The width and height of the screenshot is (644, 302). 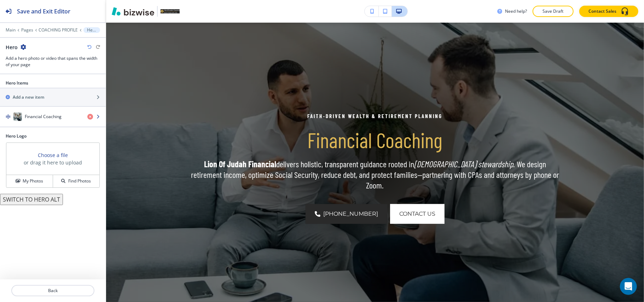 I want to click on h2: Add a new item, so click(x=28, y=97).